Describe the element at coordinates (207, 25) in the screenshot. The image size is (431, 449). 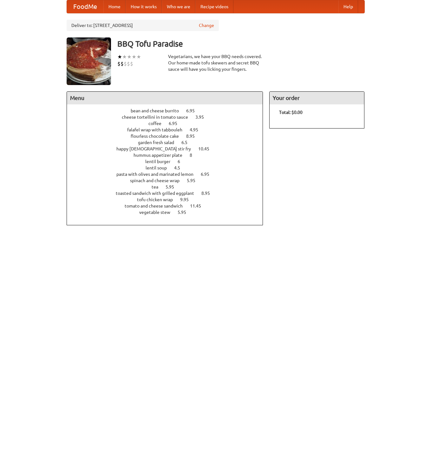
I see `a: Change` at that location.